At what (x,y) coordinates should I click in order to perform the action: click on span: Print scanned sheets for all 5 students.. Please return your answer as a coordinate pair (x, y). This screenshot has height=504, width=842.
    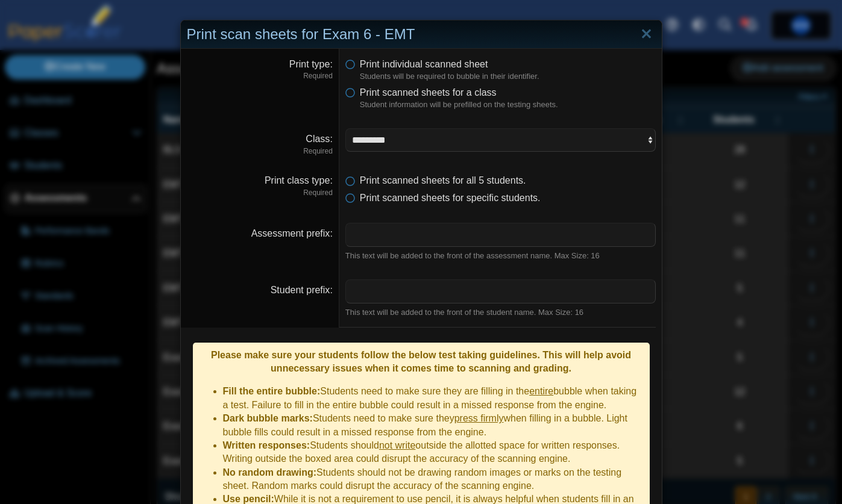
    Looking at the image, I should click on (443, 180).